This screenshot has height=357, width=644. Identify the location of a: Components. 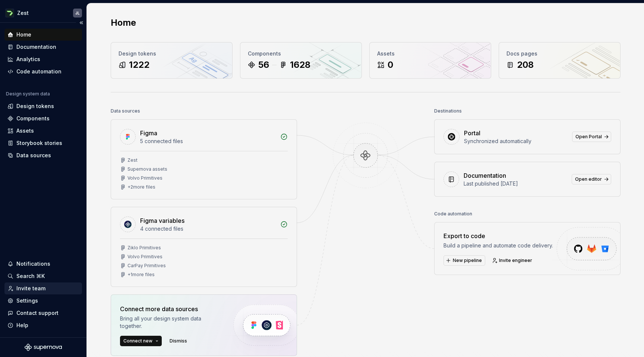
(44, 118).